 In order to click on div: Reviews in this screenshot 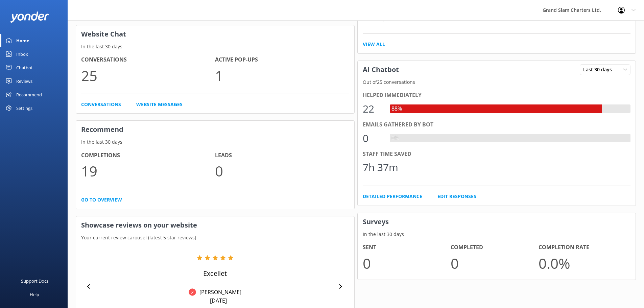, I will do `click(24, 81)`.